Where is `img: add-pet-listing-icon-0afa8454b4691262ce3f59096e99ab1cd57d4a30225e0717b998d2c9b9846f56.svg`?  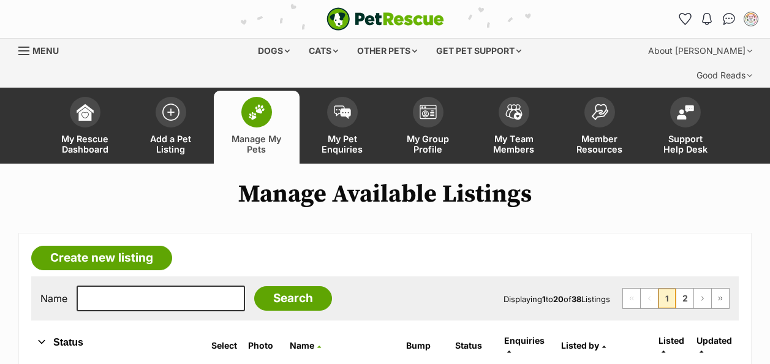
img: add-pet-listing-icon-0afa8454b4691262ce3f59096e99ab1cd57d4a30225e0717b998d2c9b9846f56.svg is located at coordinates (171, 112).